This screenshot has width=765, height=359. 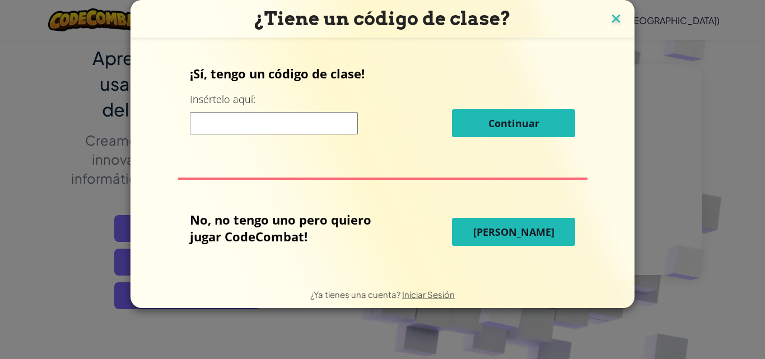 I want to click on p: ¡Sí, tengo un código de clase!, so click(x=382, y=73).